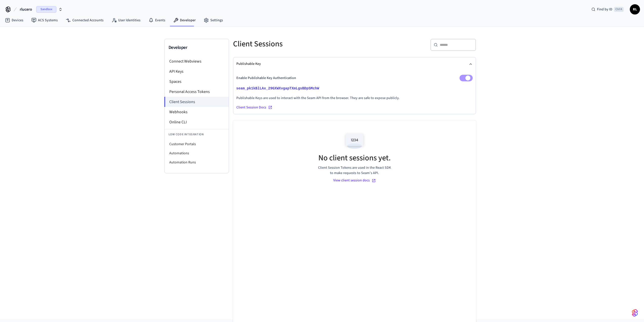  What do you see at coordinates (196, 62) in the screenshot?
I see `li: Connect Webviews` at bounding box center [196, 62].